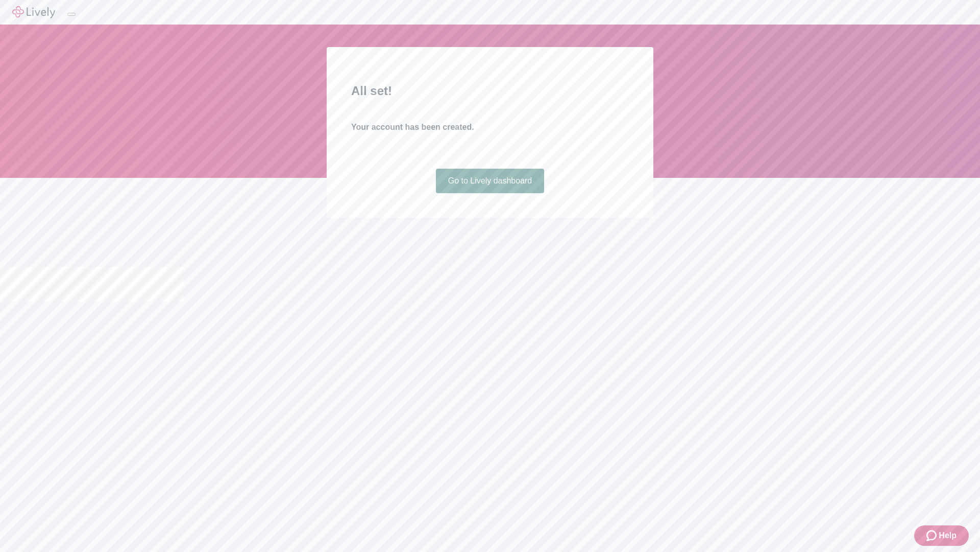 This screenshot has height=552, width=980. What do you see at coordinates (33, 12) in the screenshot?
I see `img: Lively` at bounding box center [33, 12].